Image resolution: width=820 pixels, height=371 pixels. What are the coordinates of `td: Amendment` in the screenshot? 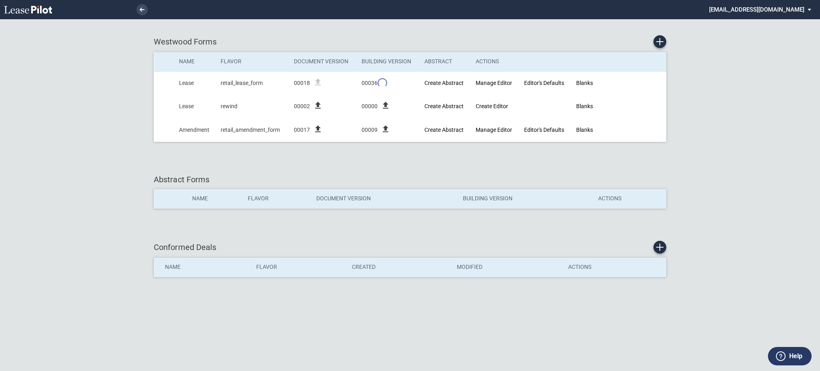 It's located at (194, 130).